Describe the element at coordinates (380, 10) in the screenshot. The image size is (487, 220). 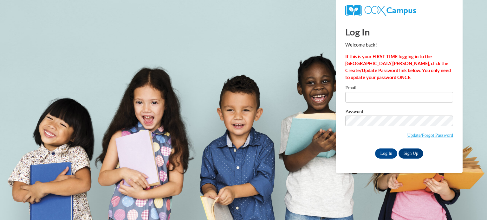
I see `a: COX Campus` at that location.